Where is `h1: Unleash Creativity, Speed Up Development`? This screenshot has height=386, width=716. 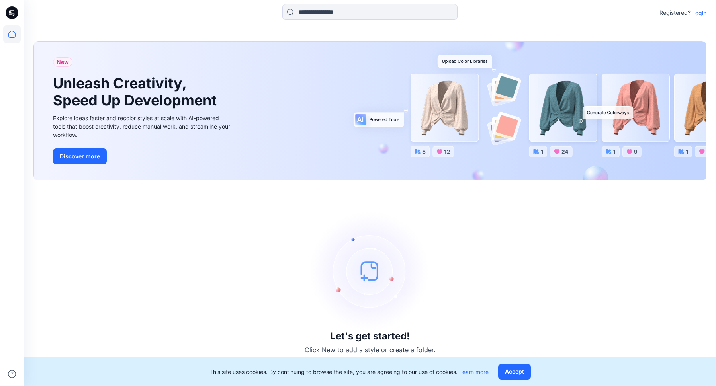
h1: Unleash Creativity, Speed Up Development is located at coordinates (137, 92).